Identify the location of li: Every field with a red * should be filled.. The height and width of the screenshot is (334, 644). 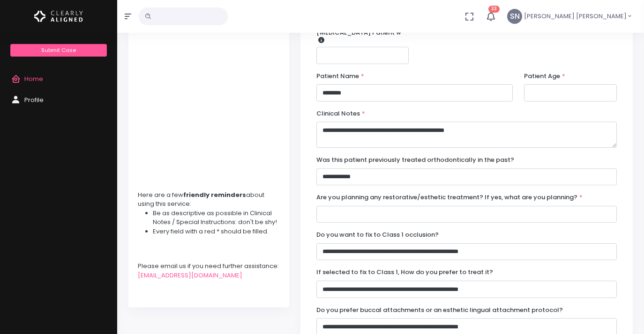
(216, 232).